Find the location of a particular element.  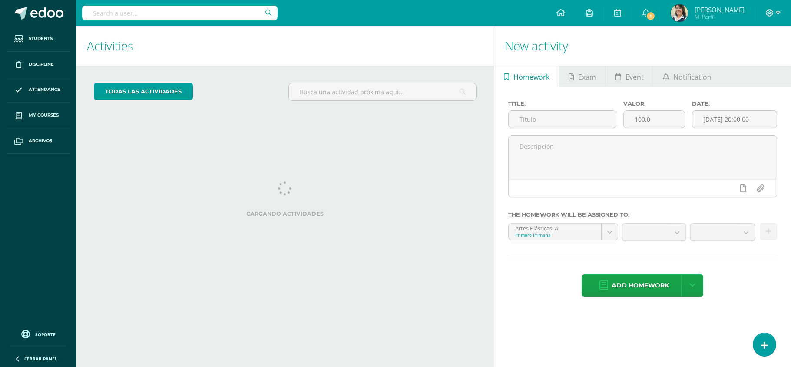

span: Homework is located at coordinates (531, 77).